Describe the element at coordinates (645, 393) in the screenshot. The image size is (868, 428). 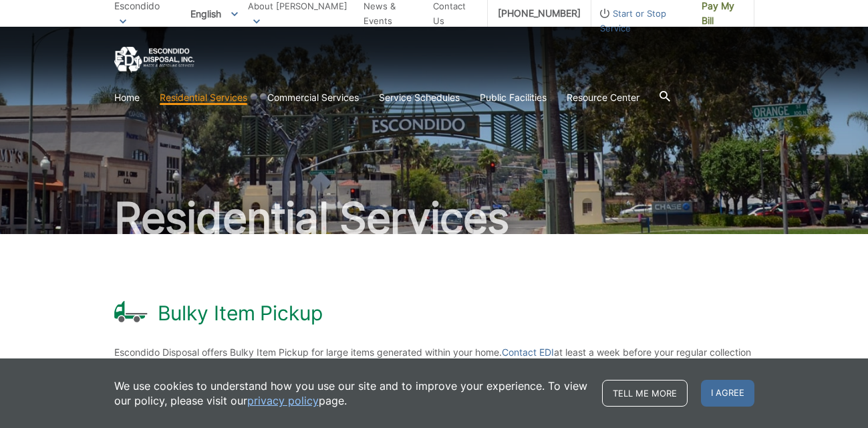
I see `a: Tell me more` at that location.